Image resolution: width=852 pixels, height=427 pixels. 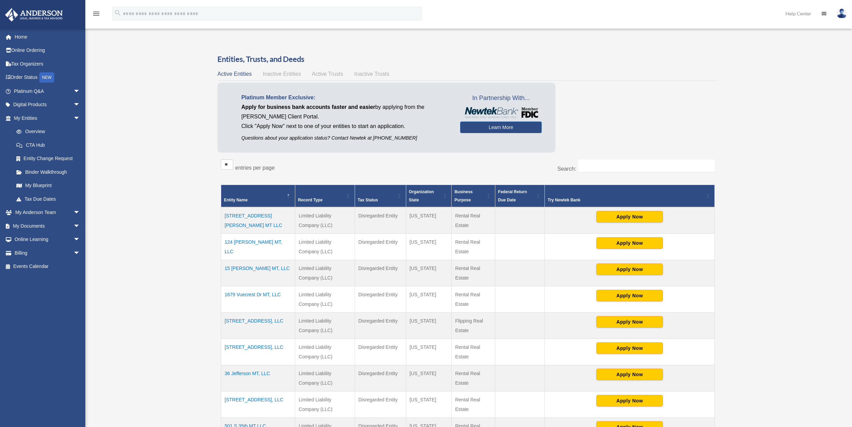 What do you see at coordinates (96, 14) in the screenshot?
I see `i: menu` at bounding box center [96, 14].